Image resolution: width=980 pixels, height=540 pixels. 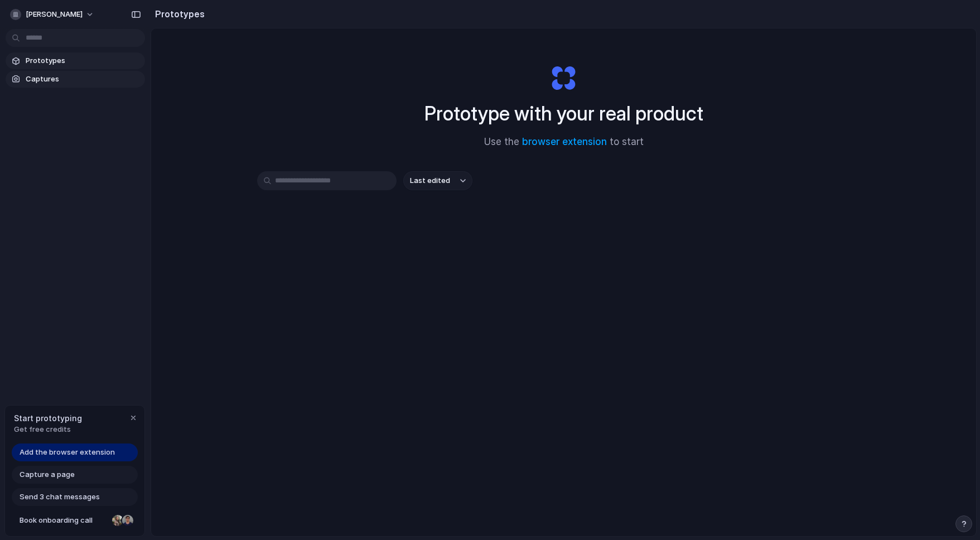 I want to click on span: Use the to start, so click(x=564, y=142).